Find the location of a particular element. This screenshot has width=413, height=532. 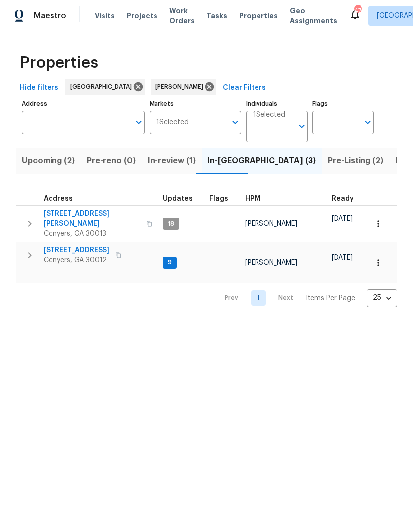

span: In-review (1) is located at coordinates (171, 161).